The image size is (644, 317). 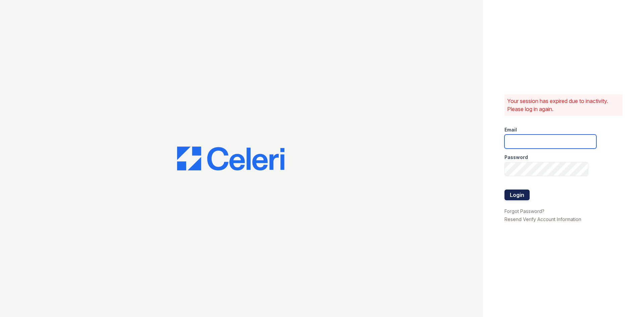 What do you see at coordinates (516, 158) in the screenshot?
I see `label: Password` at bounding box center [516, 158].